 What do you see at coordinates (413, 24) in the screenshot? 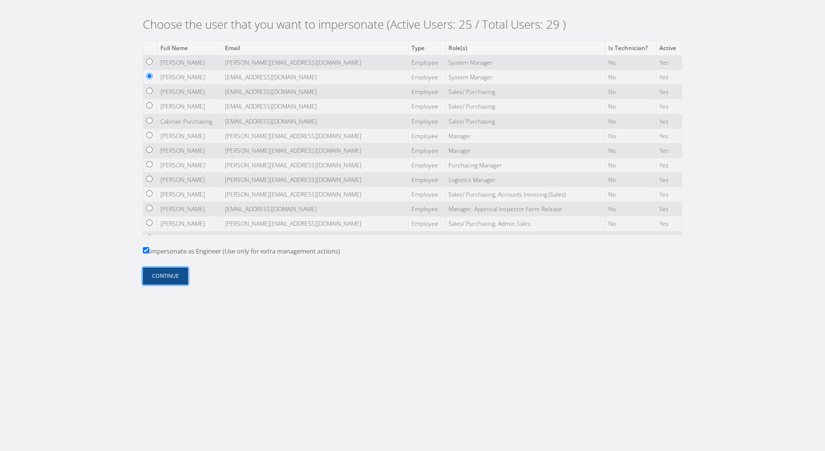
I see `h2: Choose the user that you want to impersonate (Active Users: 25 / Total Users: 29 )` at bounding box center [413, 24].